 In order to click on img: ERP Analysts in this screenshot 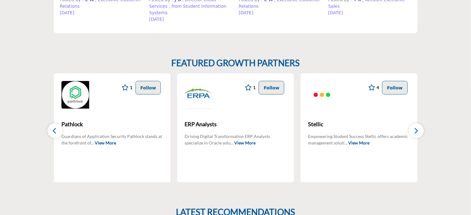, I will do `click(199, 94)`.